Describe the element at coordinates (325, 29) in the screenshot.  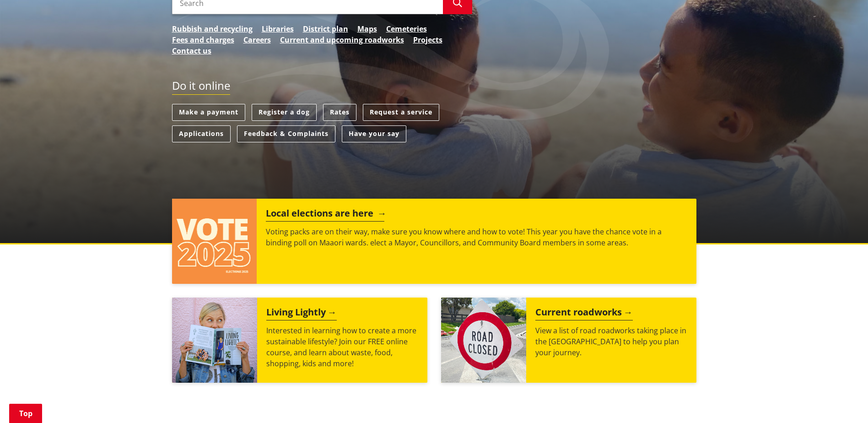
I see `a: District plan` at that location.